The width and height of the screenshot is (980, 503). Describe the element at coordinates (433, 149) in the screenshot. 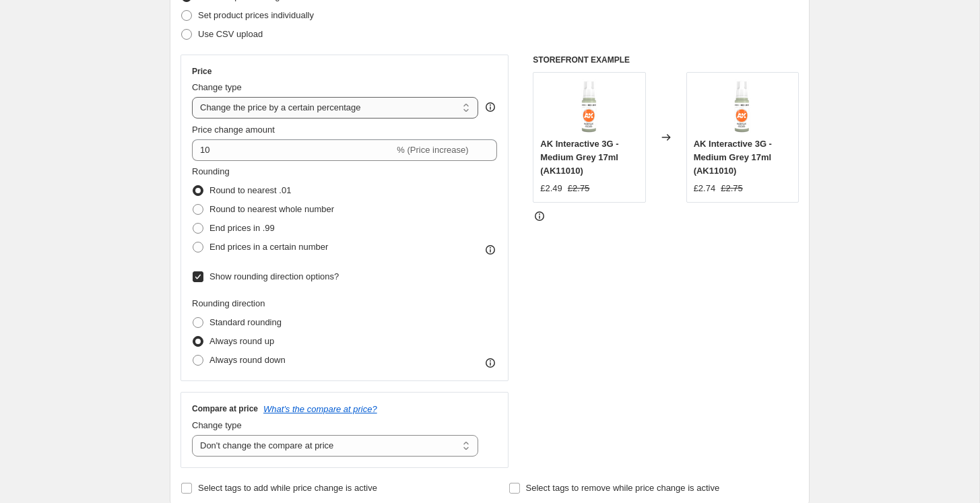

I see `span: % (Price increase)` at that location.